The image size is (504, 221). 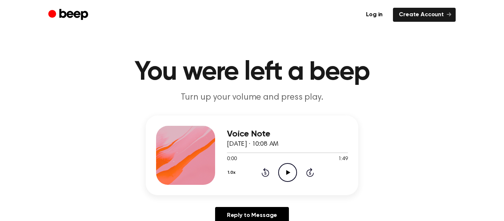 What do you see at coordinates (69, 15) in the screenshot?
I see `a: Beep` at bounding box center [69, 15].